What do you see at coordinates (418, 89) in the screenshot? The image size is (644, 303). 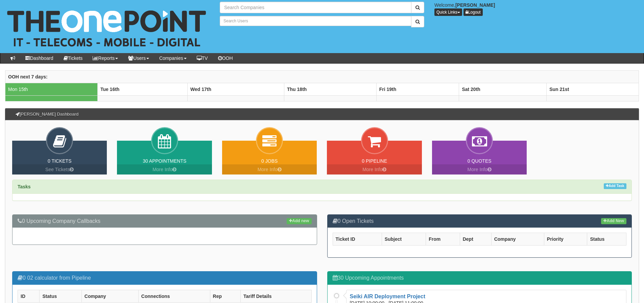 I see `th: Fri 19th` at bounding box center [418, 89].